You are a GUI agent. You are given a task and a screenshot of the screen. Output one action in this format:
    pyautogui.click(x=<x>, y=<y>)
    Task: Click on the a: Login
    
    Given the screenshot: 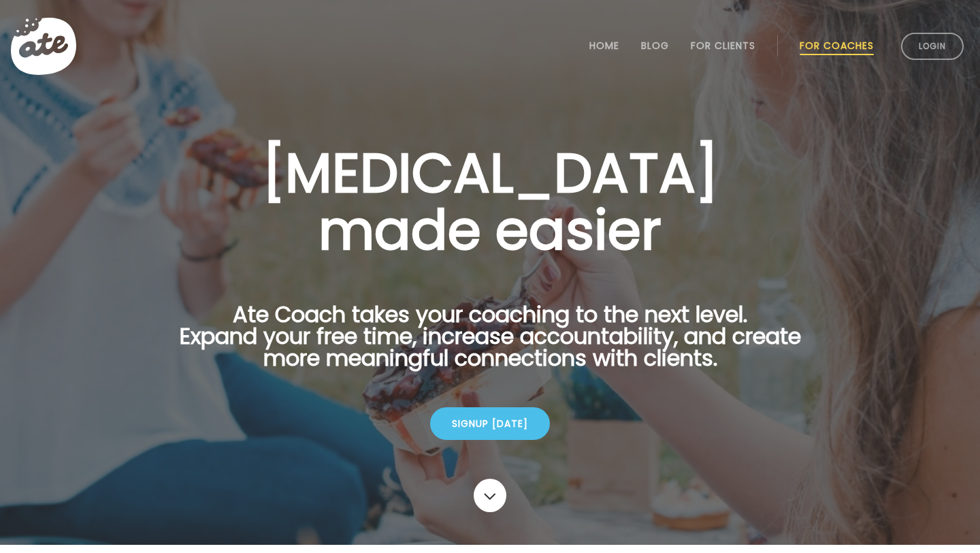 What is the action you would take?
    pyautogui.click(x=932, y=46)
    